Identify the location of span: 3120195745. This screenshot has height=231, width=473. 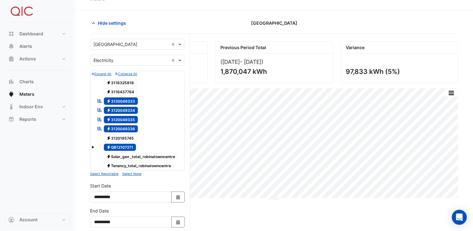
(120, 138).